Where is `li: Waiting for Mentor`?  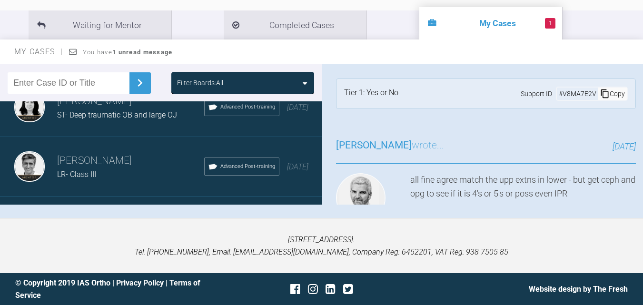 li: Waiting for Mentor is located at coordinates (100, 25).